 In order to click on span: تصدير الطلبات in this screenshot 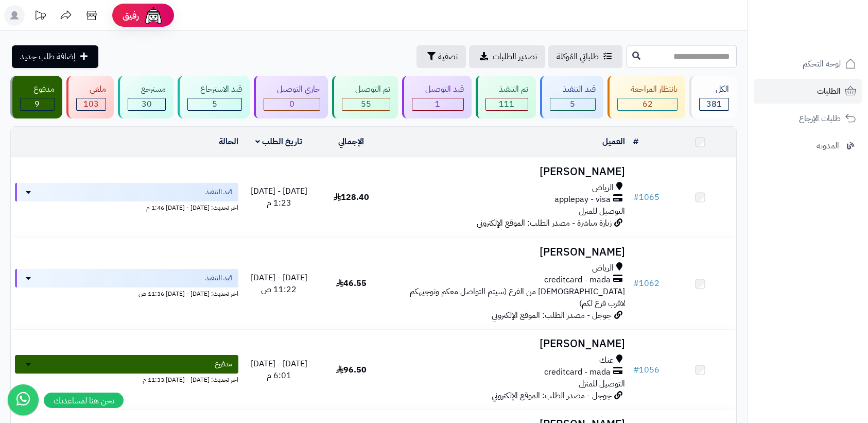, I will do `click(515, 56)`.